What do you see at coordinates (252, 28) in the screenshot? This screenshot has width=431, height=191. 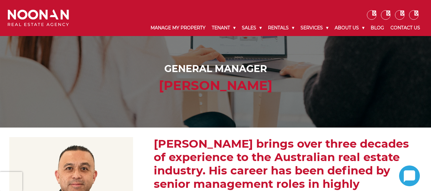 I see `a: Sales` at bounding box center [252, 28].